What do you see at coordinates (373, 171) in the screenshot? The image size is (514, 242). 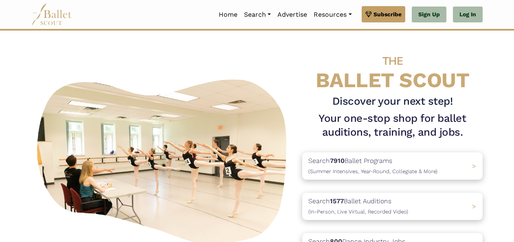 I see `span: (Summer Intensives, Year-Round, Collegiate & More)` at bounding box center [373, 171].